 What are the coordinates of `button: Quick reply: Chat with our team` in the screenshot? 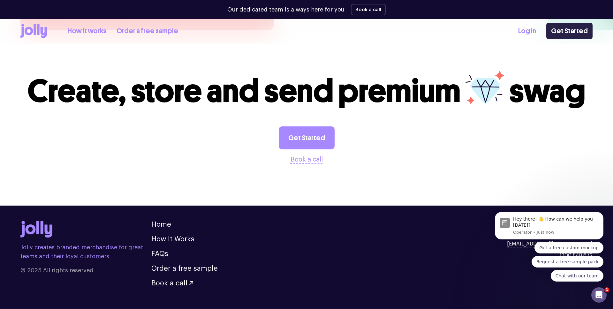 It's located at (92, 70).